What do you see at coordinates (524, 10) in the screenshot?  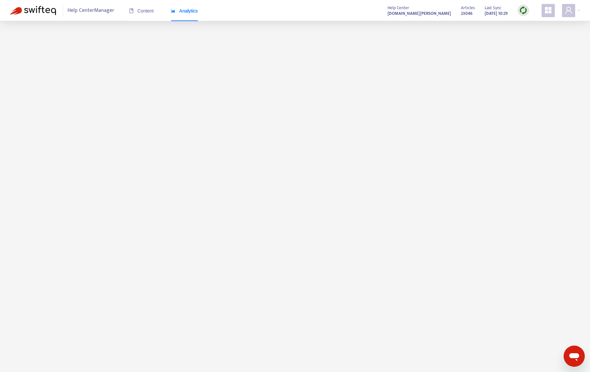 I see `img: sync.dc5367851b00ba804db3.png` at bounding box center [524, 10].